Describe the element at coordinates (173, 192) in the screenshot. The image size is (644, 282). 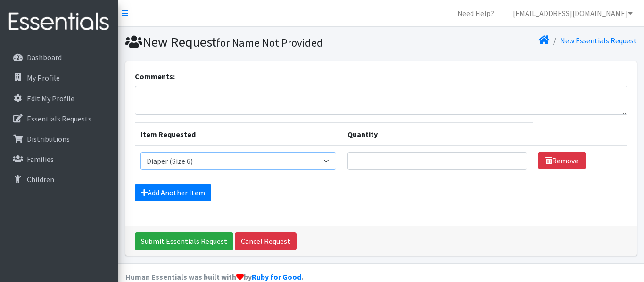
I see `a: Add Another Item` at that location.